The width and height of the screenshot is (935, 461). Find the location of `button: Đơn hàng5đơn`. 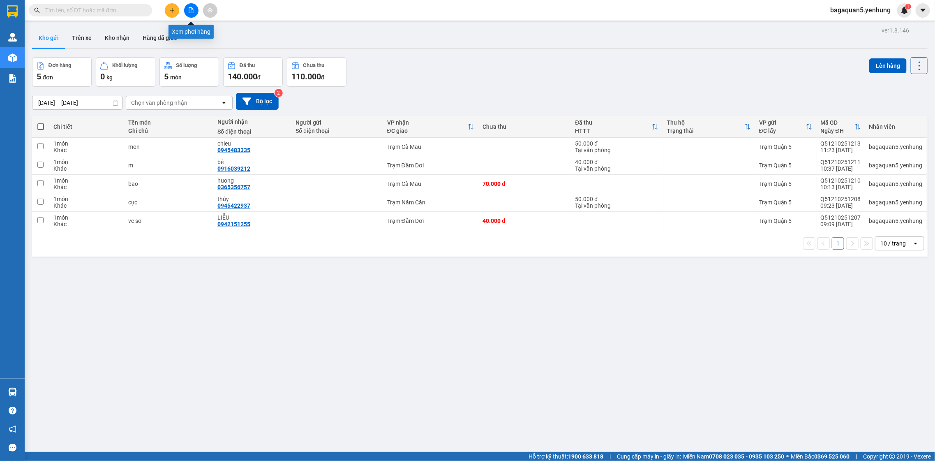

button: Đơn hàng5đơn is located at coordinates (62, 72).